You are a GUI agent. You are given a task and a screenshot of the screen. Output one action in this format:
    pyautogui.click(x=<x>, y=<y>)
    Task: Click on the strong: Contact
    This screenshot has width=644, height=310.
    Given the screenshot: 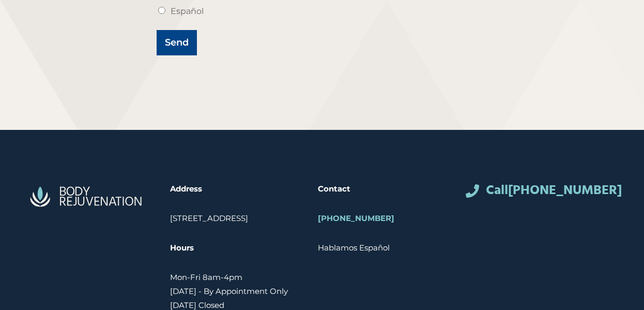 What is the action you would take?
    pyautogui.click(x=334, y=188)
    